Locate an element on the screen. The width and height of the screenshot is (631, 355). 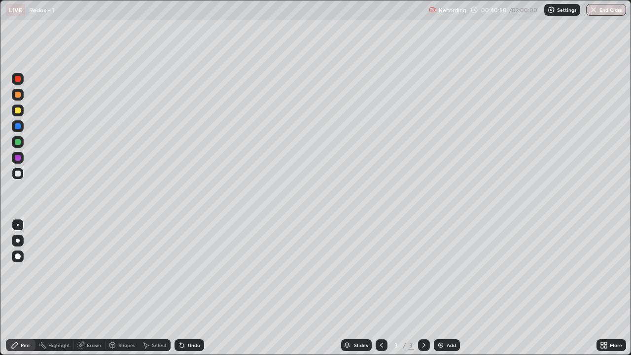
p: Recording is located at coordinates (453, 10).